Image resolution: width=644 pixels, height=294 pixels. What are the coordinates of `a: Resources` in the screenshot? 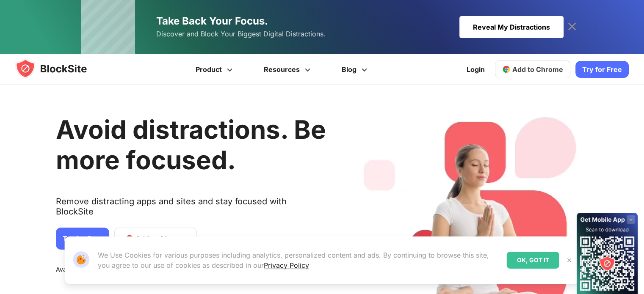 It's located at (288, 70).